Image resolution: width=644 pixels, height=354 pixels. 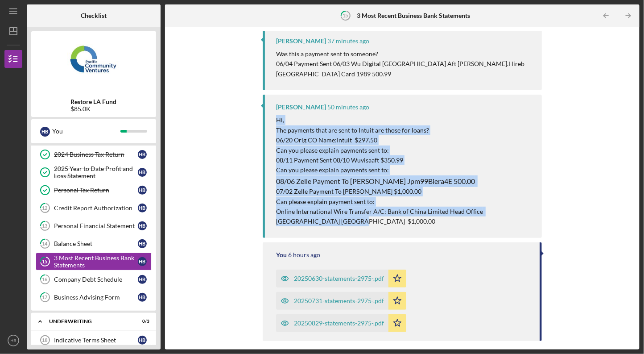 What do you see at coordinates (339, 323) in the screenshot?
I see `div: 20250829-statements-2975-.pdf` at bounding box center [339, 323].